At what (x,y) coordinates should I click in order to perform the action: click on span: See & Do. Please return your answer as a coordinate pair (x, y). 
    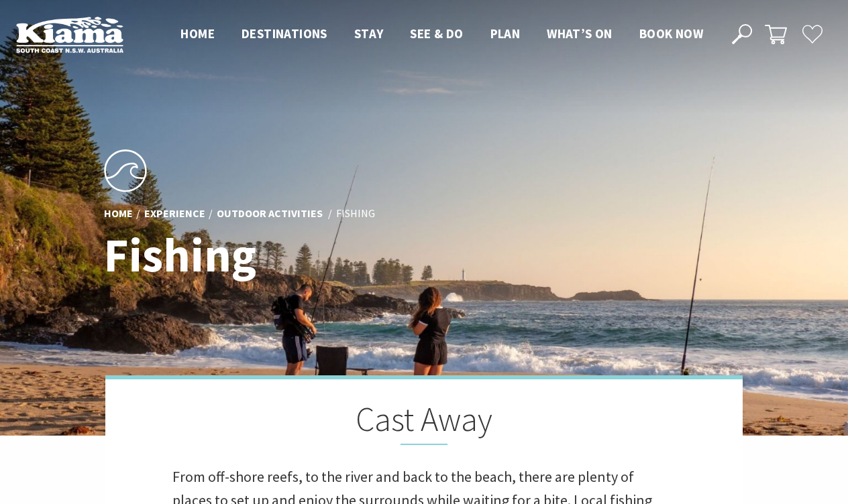
    Looking at the image, I should click on (436, 33).